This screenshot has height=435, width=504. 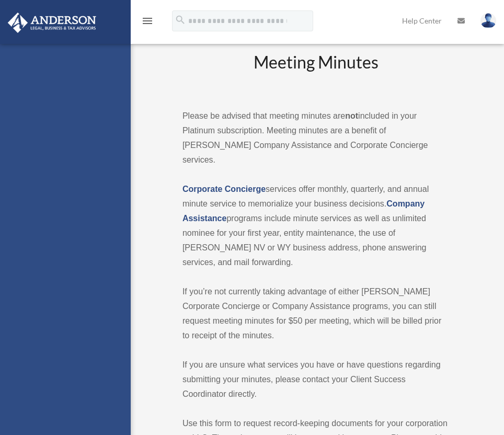 What do you see at coordinates (52, 22) in the screenshot?
I see `img: Anderson Advisors Platinum Portal` at bounding box center [52, 22].